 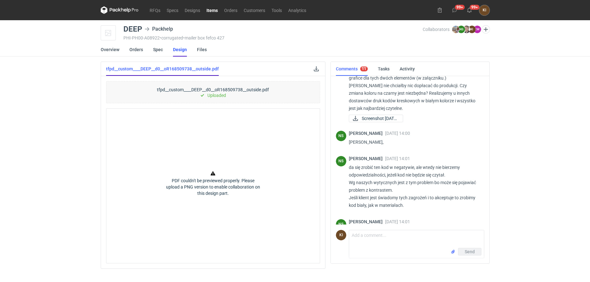 I want to click on a: Overview, so click(x=110, y=50).